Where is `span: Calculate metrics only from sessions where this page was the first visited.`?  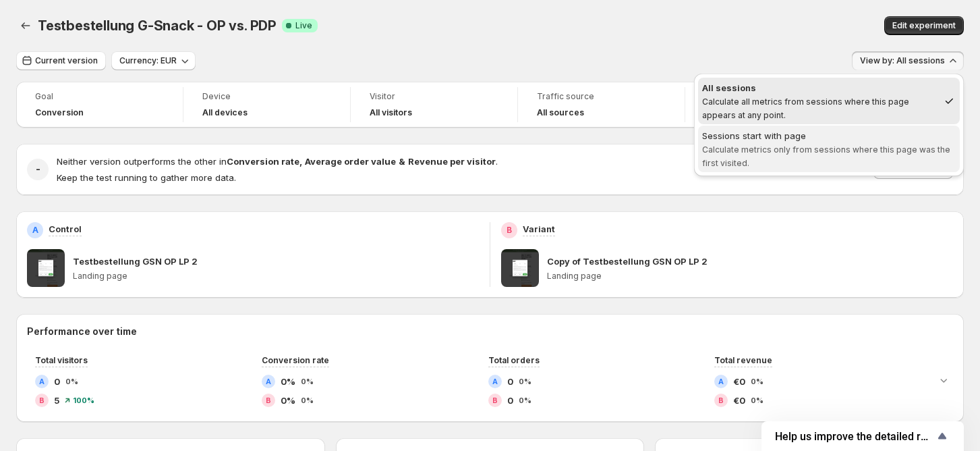
span: Calculate metrics only from sessions where this page was the first visited. is located at coordinates (827, 156).